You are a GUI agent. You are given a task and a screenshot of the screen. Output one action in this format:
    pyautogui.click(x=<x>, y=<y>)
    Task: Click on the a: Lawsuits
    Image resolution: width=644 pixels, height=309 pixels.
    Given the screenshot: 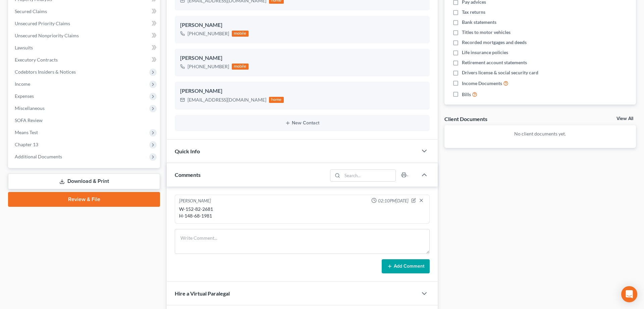 What is the action you would take?
    pyautogui.click(x=84, y=48)
    